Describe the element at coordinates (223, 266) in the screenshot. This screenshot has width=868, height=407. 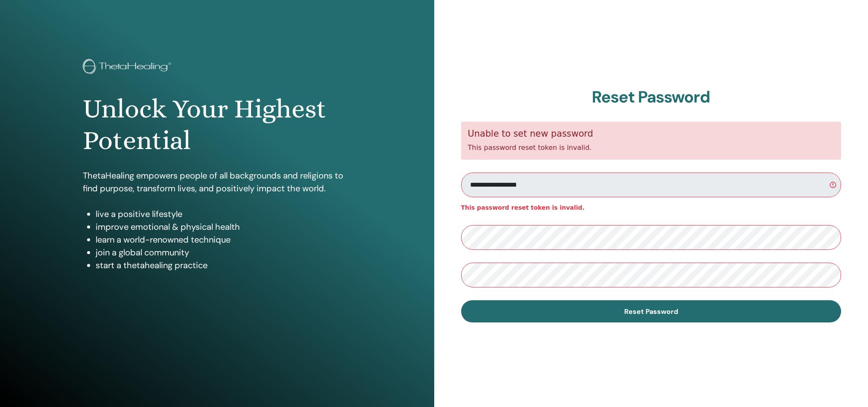
I see `li: start a thetahealing practice` at that location.